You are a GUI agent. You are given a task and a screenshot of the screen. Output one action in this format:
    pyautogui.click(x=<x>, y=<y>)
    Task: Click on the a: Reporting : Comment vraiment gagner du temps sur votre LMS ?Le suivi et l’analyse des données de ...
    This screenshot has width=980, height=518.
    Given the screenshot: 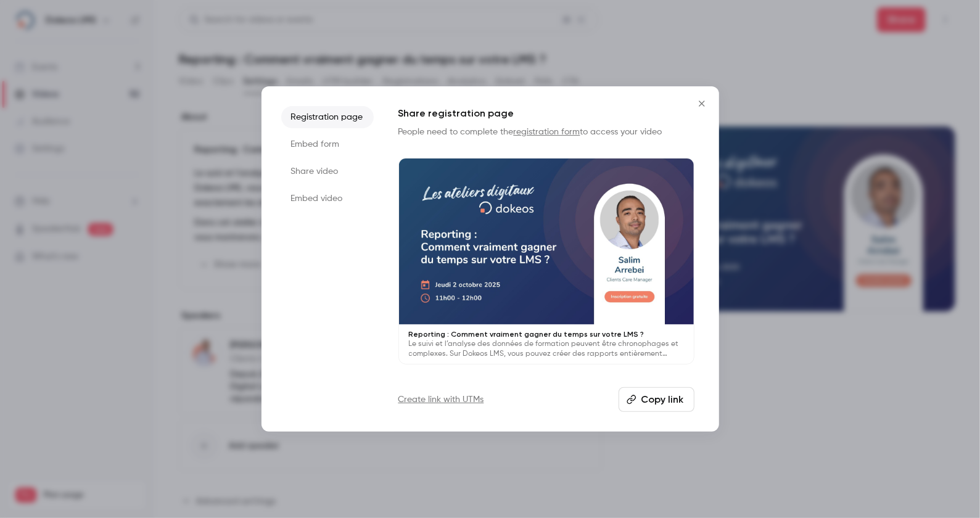 What is the action you would take?
    pyautogui.click(x=546, y=261)
    